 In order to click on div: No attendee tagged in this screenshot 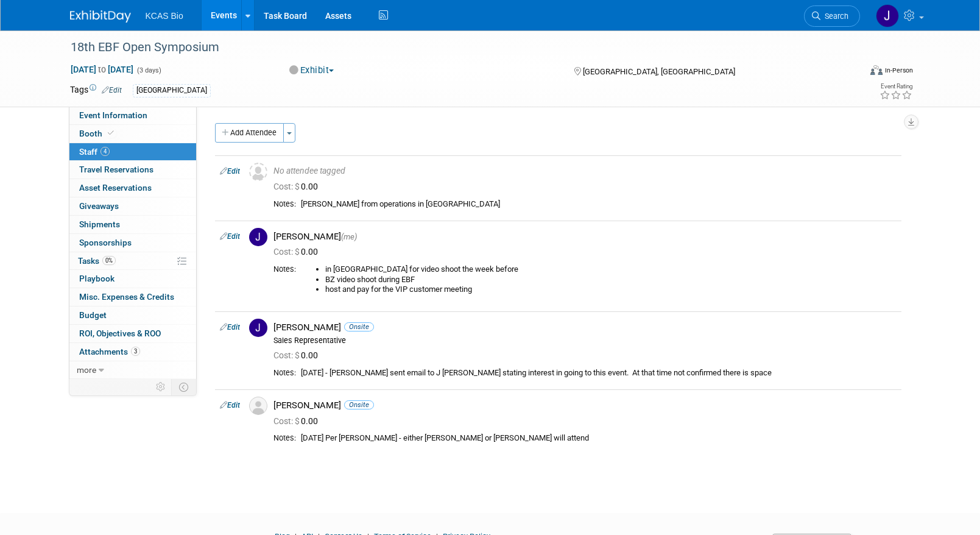, I will do `click(584, 171)`.